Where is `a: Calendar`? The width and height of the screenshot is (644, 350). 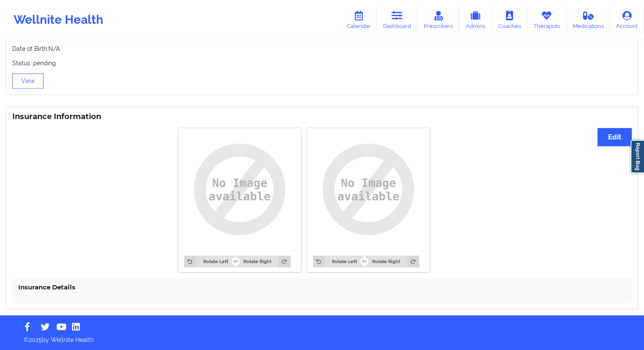
a: Calendar is located at coordinates (359, 20).